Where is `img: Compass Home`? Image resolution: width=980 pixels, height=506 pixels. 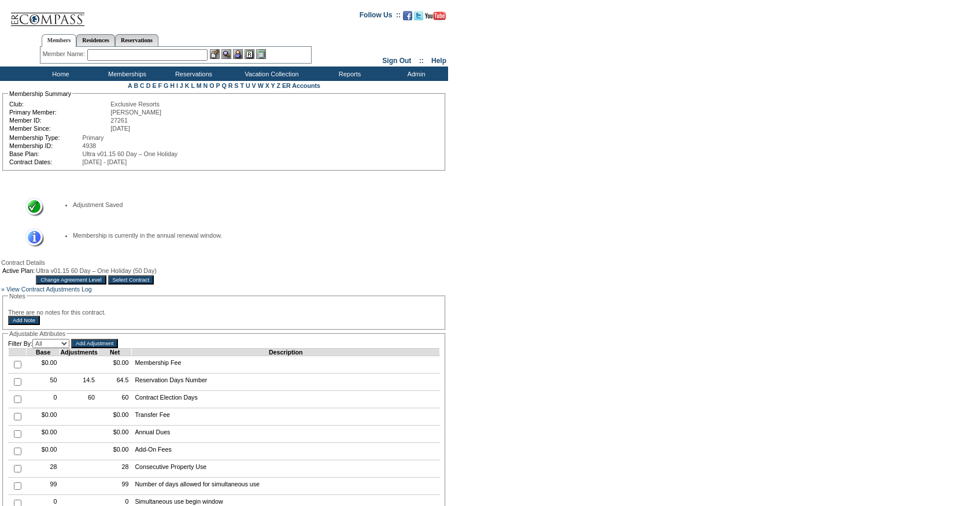 img: Compass Home is located at coordinates (48, 14).